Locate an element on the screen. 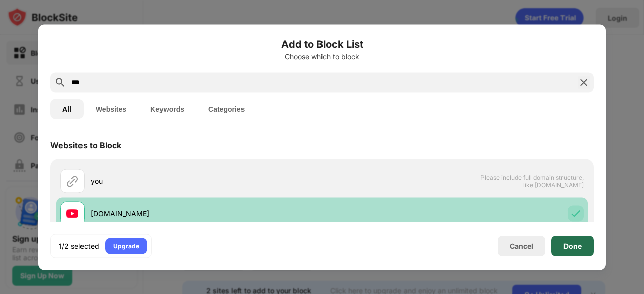 The height and width of the screenshot is (294, 644). img: search.svg is located at coordinates (60, 82).